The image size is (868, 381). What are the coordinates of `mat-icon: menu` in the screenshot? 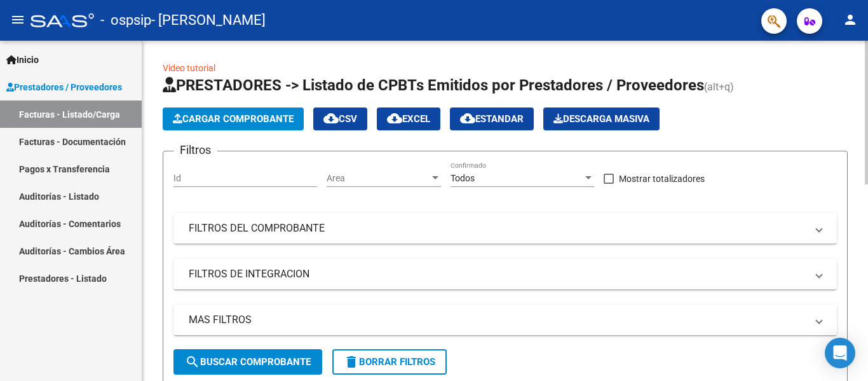 It's located at (18, 20).